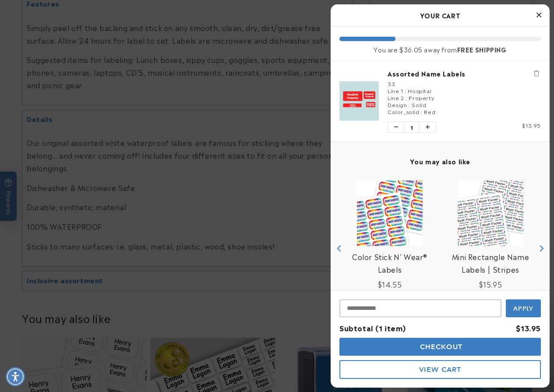 The height and width of the screenshot is (392, 554). I want to click on span: Hospital, so click(419, 90).